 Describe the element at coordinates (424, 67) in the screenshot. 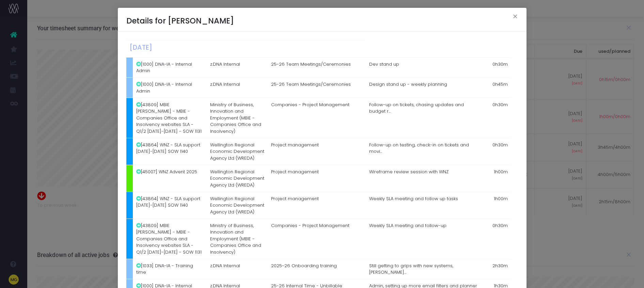

I see `td: Dev stand up` at that location.